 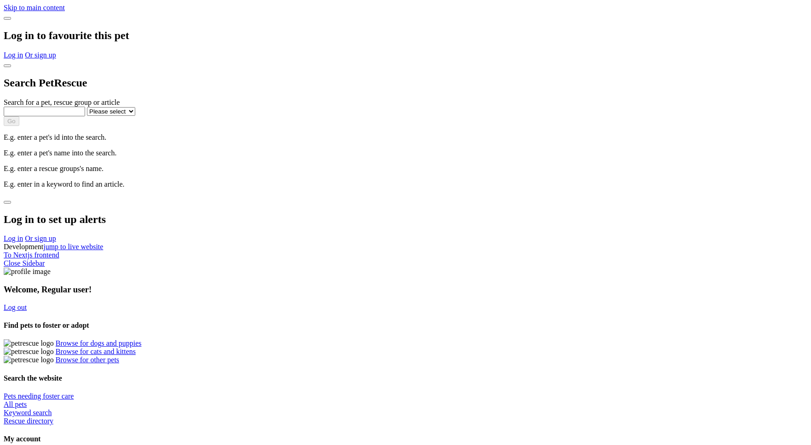 What do you see at coordinates (405, 153) in the screenshot?
I see `p: E.g. enter a pet's name into the search.` at bounding box center [405, 153].